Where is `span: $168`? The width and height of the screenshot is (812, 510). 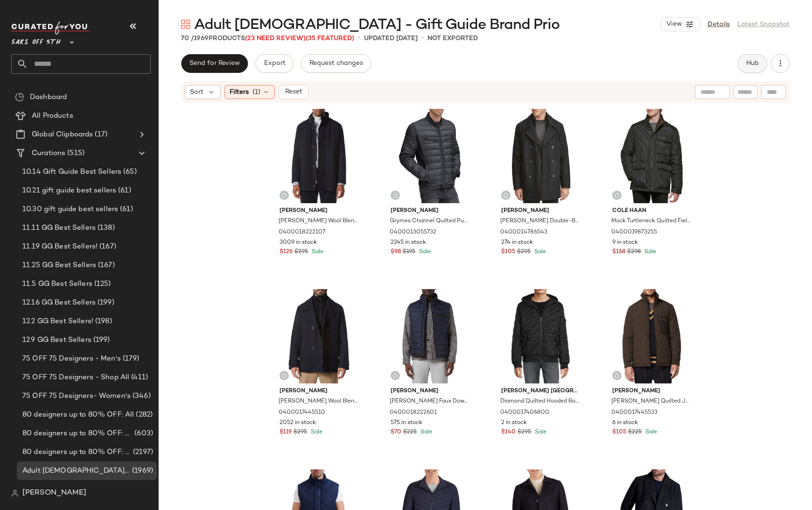
span: $168 is located at coordinates (619, 252).